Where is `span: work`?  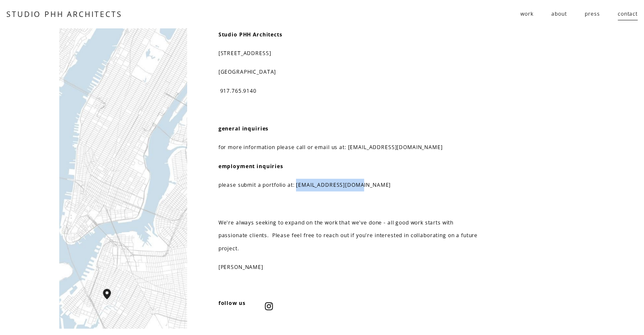
span: work is located at coordinates (526, 14).